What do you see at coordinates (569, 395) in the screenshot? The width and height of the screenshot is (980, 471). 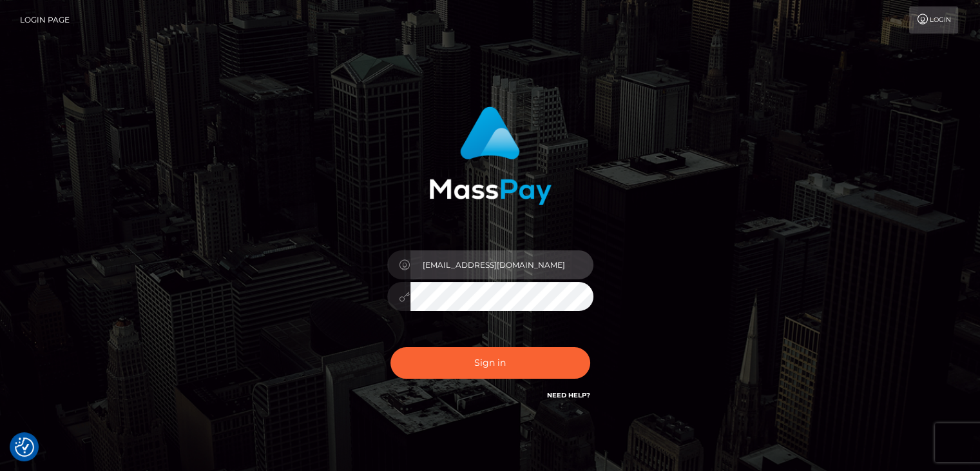 I see `a: Need Help?` at bounding box center [569, 395].